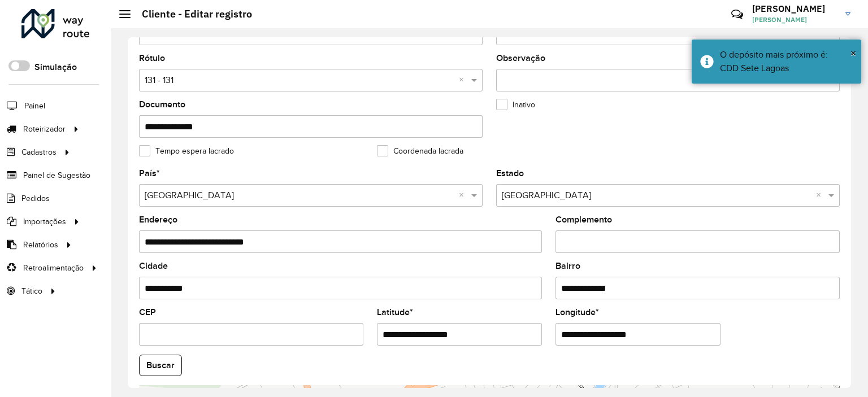 This screenshot has height=397, width=868. Describe the element at coordinates (31, 291) in the screenshot. I see `span: Tático` at that location.